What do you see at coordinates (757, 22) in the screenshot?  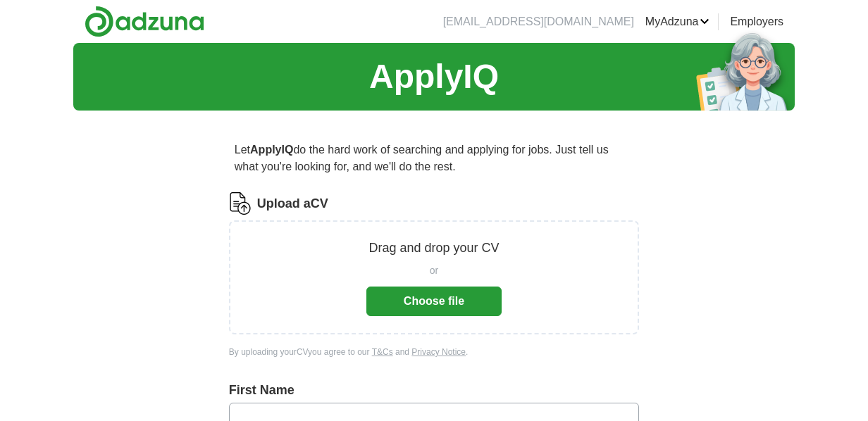 I see `a: Employers` at bounding box center [757, 22].